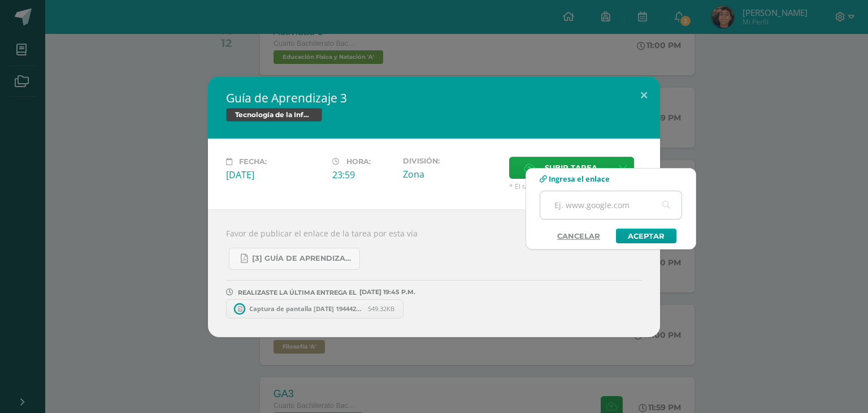 The image size is (868, 413). What do you see at coordinates (359, 161) in the screenshot?
I see `span: Hora:` at bounding box center [359, 161].